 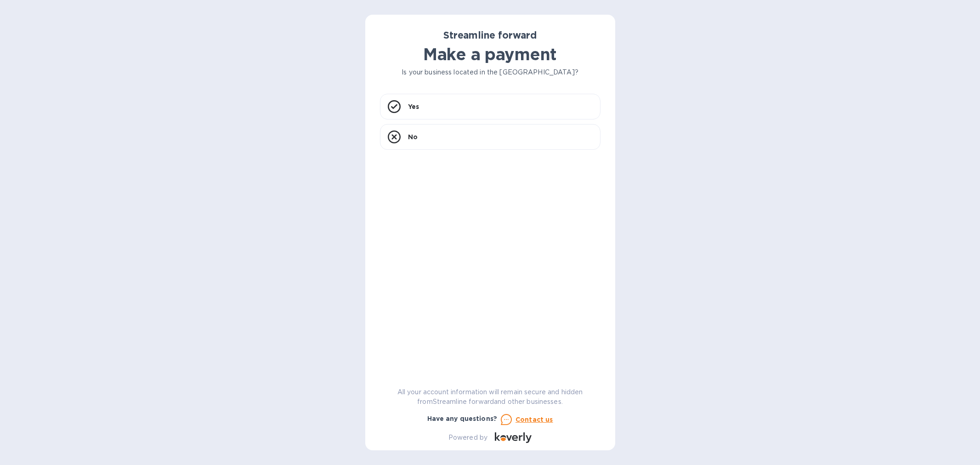 I want to click on b: Streamline forward, so click(x=489, y=35).